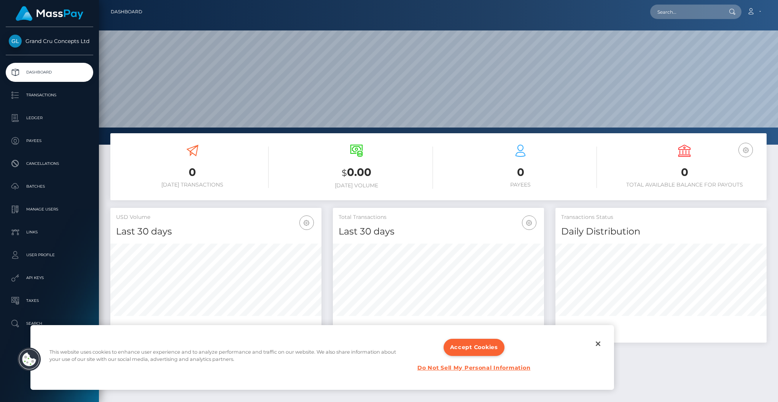 This screenshot has width=778, height=402. Describe the element at coordinates (49, 232) in the screenshot. I see `a: Links` at that location.